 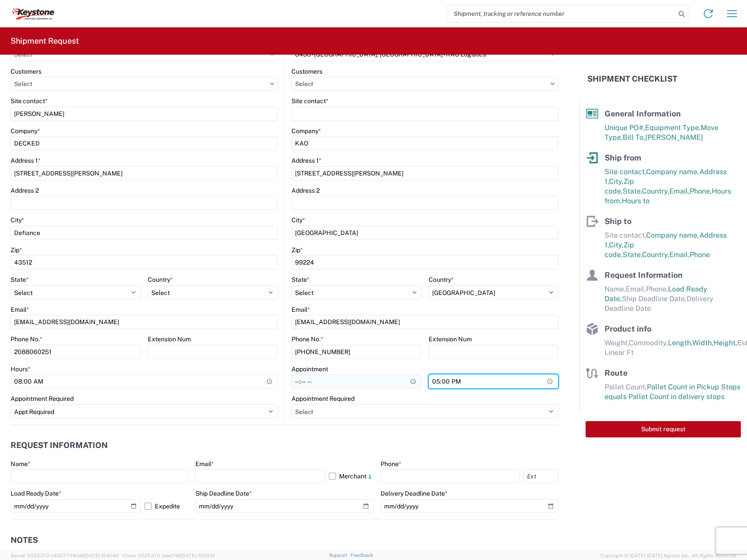 I want to click on span: Product info, so click(x=627, y=328).